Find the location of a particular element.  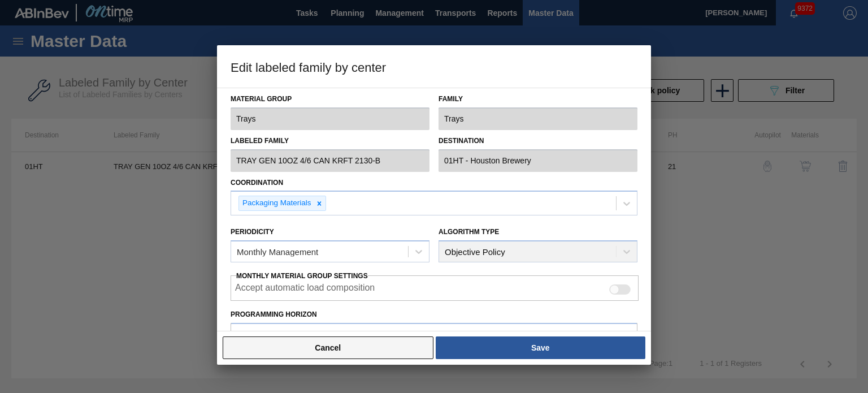

label: Destination is located at coordinates (538, 141).